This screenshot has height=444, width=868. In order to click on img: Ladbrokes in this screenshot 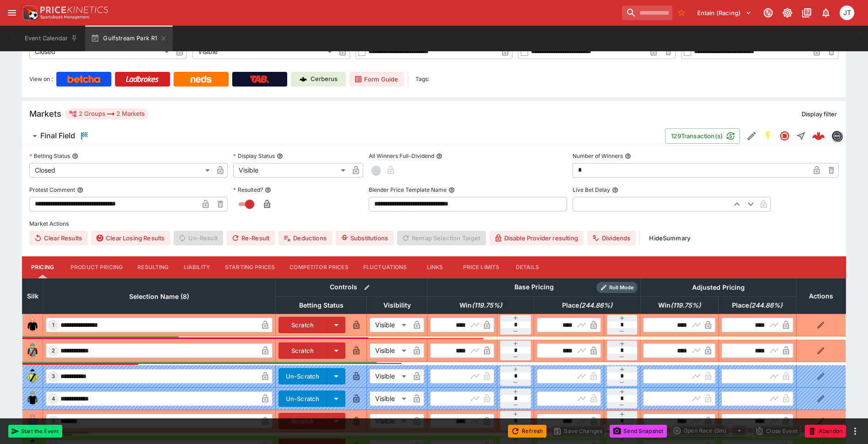, I will do `click(142, 79)`.